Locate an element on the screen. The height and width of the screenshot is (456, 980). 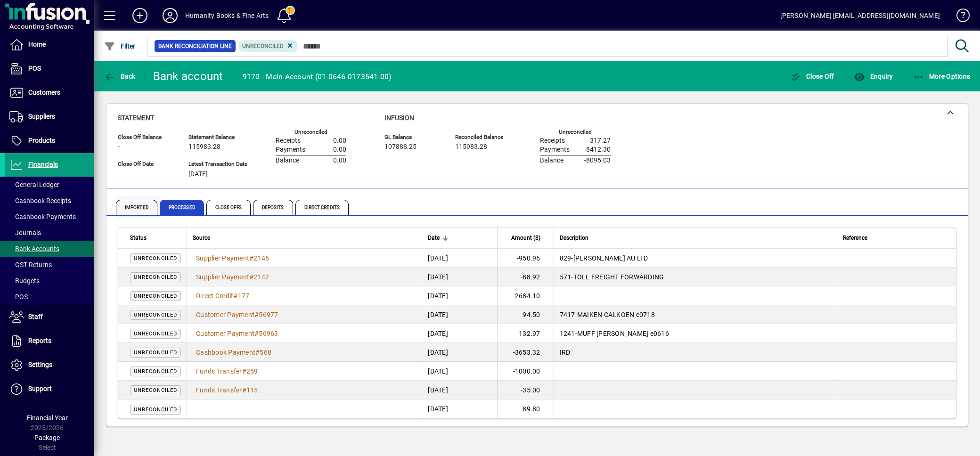
span: 2146 is located at coordinates (261, 258).